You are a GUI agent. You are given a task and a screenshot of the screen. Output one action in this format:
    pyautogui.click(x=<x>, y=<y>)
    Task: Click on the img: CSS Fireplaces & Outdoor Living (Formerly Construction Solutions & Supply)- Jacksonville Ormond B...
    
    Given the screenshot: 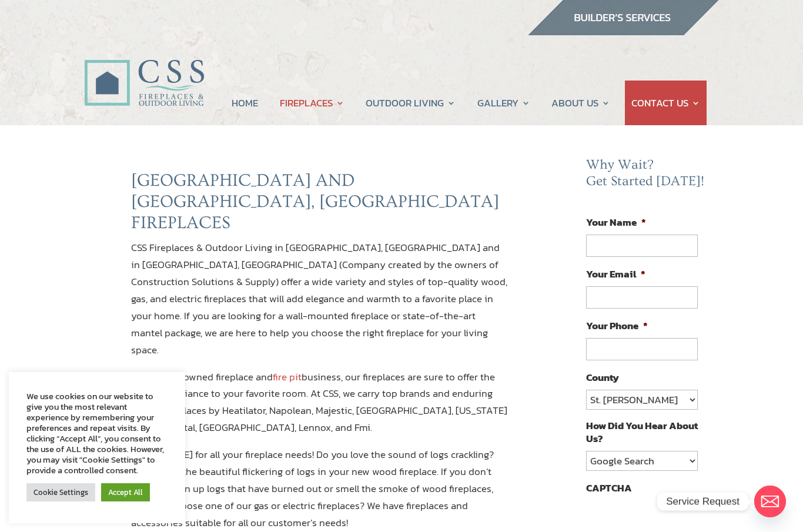 What is the action you would take?
    pyautogui.click(x=144, y=69)
    